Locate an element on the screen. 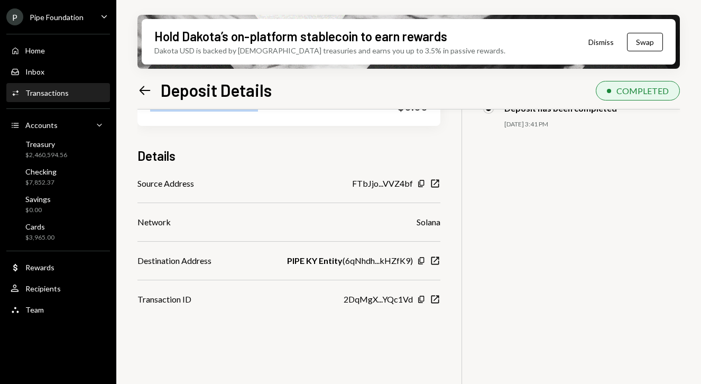 The height and width of the screenshot is (384, 701). a: Inbox is located at coordinates (58, 71).